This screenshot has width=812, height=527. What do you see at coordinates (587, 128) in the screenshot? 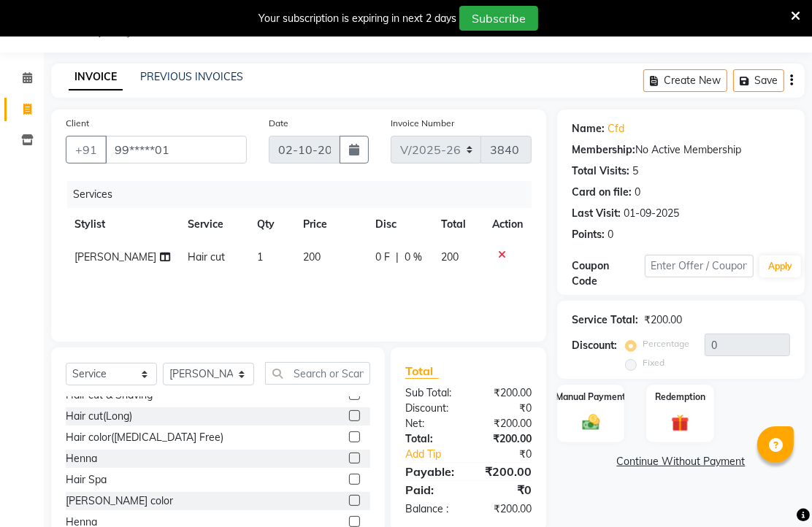
I see `div: Name:` at bounding box center [587, 128].